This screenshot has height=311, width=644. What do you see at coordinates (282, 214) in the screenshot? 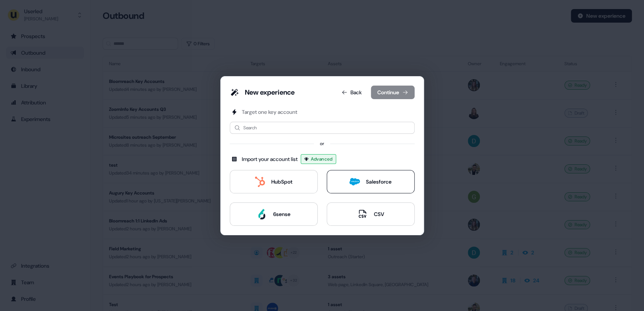
I see `div: 6sense` at bounding box center [282, 214].